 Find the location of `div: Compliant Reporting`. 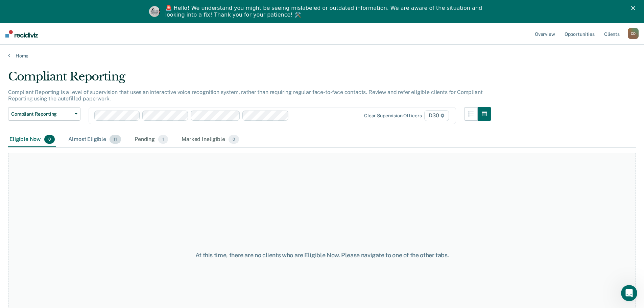

div: Compliant Reporting is located at coordinates (250, 79).